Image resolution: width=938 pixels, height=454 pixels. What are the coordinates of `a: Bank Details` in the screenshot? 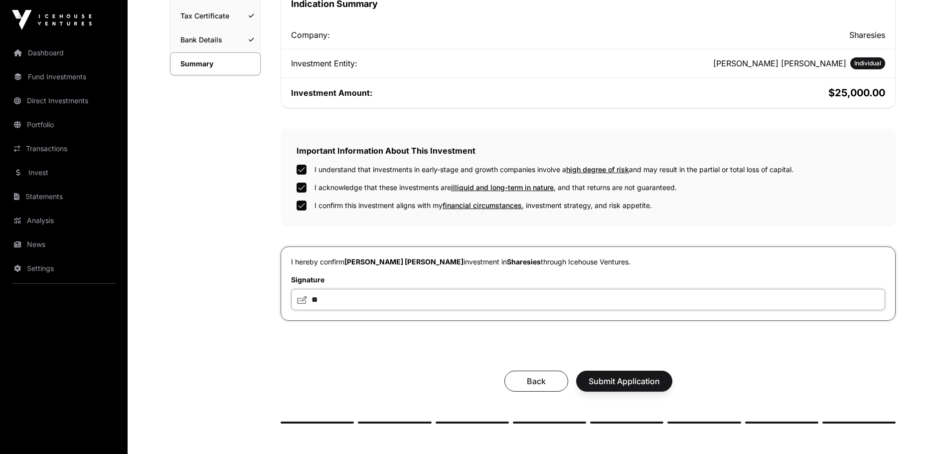 It's located at (215, 40).